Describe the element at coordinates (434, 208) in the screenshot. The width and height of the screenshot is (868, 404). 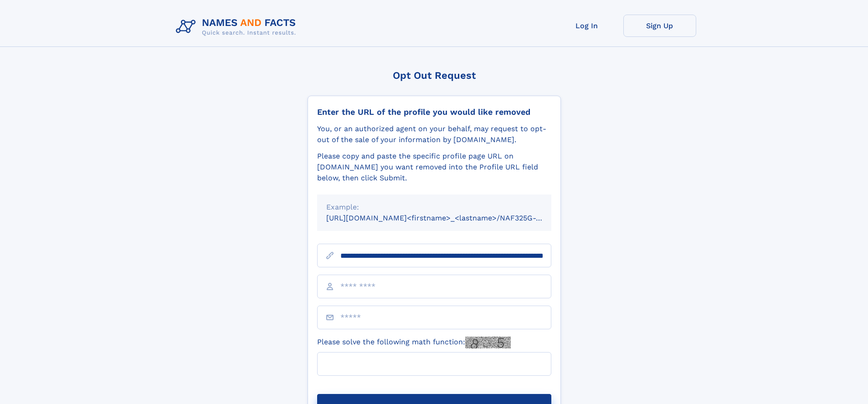
I see `div: Example:` at that location.